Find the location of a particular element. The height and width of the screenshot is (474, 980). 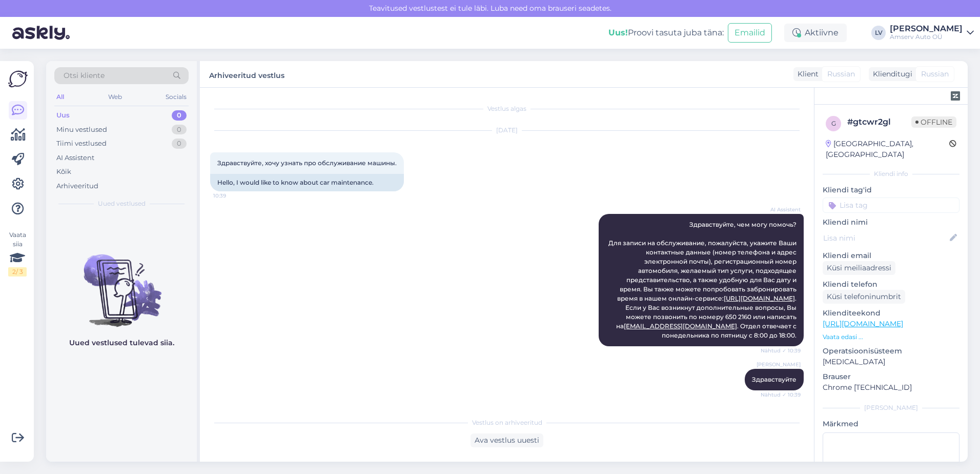

div: Klienditugi is located at coordinates (891, 74).